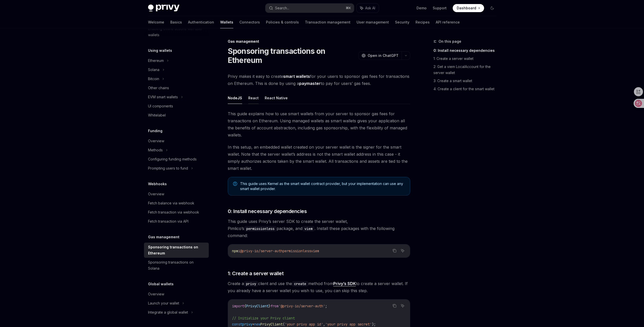  What do you see at coordinates (319, 287) in the screenshot?
I see `span: Create a client and use the method from to create a server wallet. If you already have a server w...` at bounding box center [319, 287].